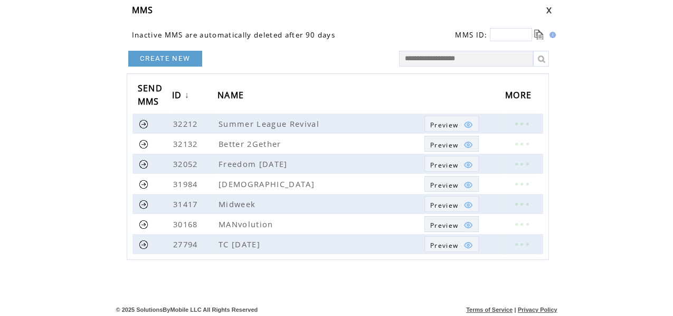  What do you see at coordinates (232, 96) in the screenshot?
I see `span: NAME` at bounding box center [232, 96].